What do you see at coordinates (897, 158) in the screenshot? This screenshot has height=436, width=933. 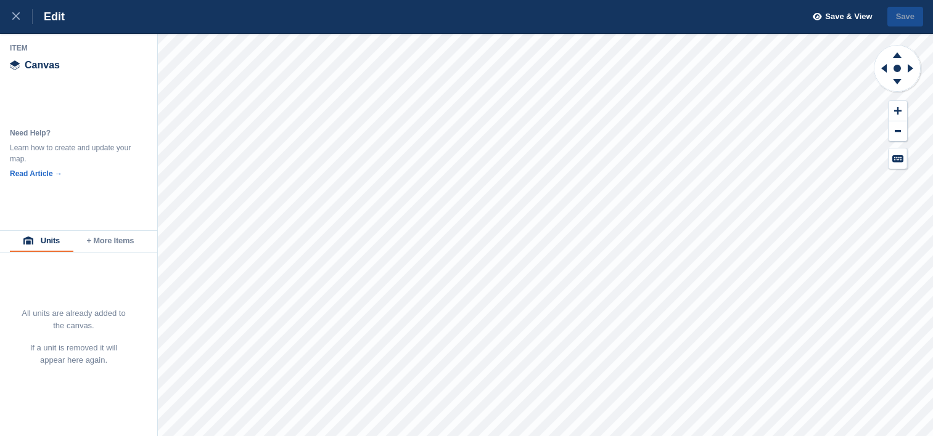 I see `button: Keyboard Shortcuts` at bounding box center [897, 158].